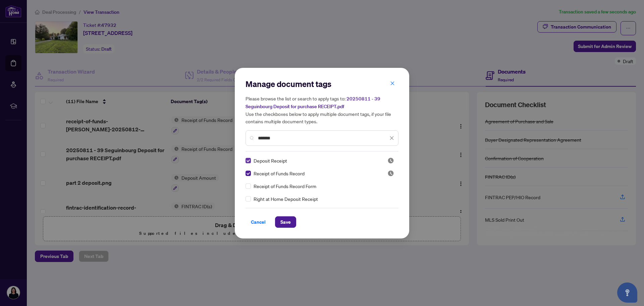  I want to click on button: Open asap, so click(627, 292).